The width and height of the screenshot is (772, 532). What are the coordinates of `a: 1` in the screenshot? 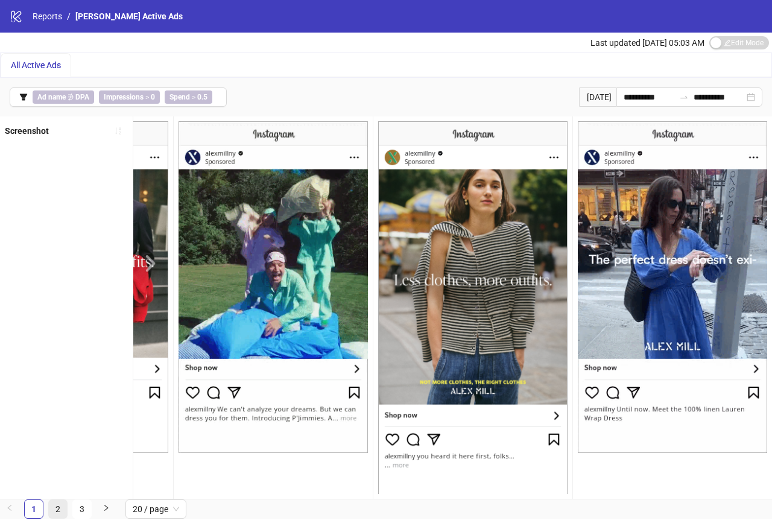 It's located at (34, 509).